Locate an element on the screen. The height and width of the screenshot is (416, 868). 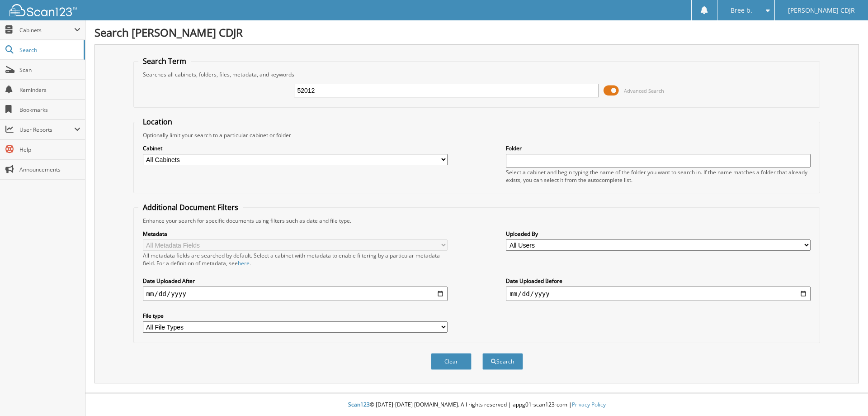
label: Cabinet is located at coordinates (295, 148).